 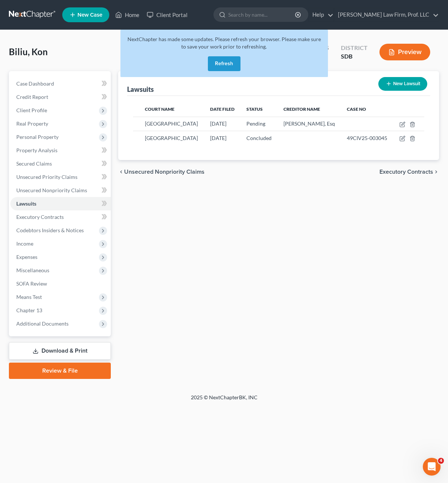 I want to click on button: Executory Contracts chevron_right, so click(x=409, y=172).